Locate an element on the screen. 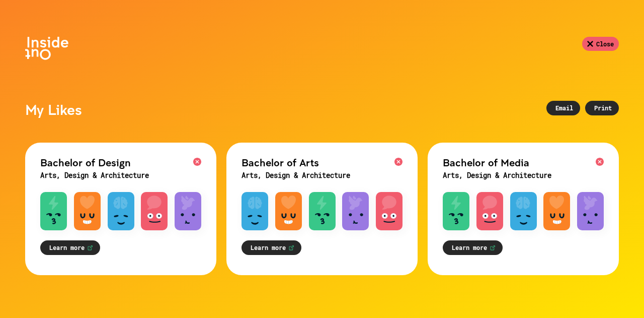  h2: Bachelor of Media is located at coordinates (523, 162).